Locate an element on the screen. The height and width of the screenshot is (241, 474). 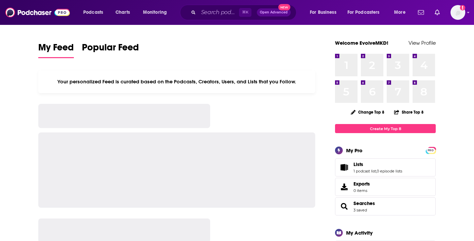
a: Welcome EvolveMKD! is located at coordinates (361, 43).